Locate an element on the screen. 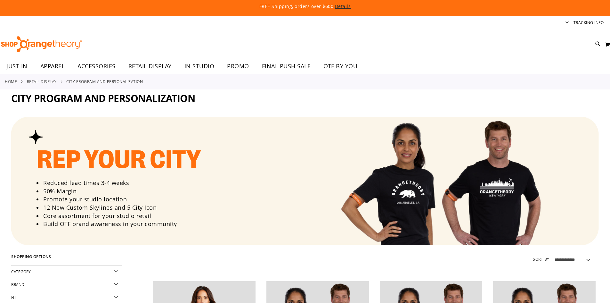 The width and height of the screenshot is (610, 303). p: FREE Shipping, orders over $600. is located at coordinates (305, 6).